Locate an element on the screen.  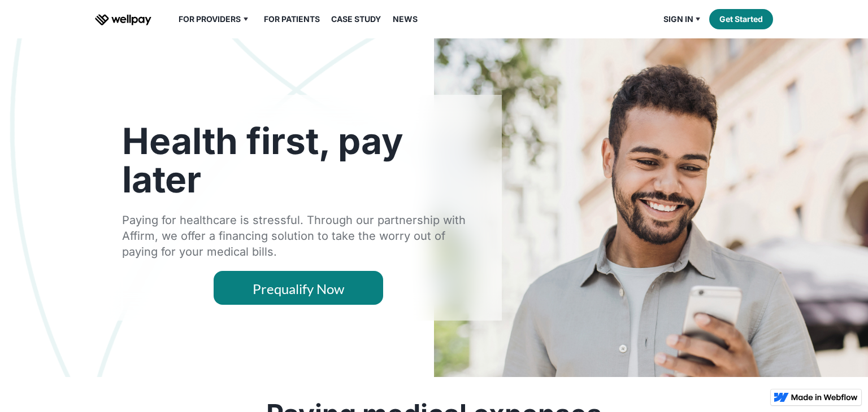
a: Get Started is located at coordinates (741, 19).